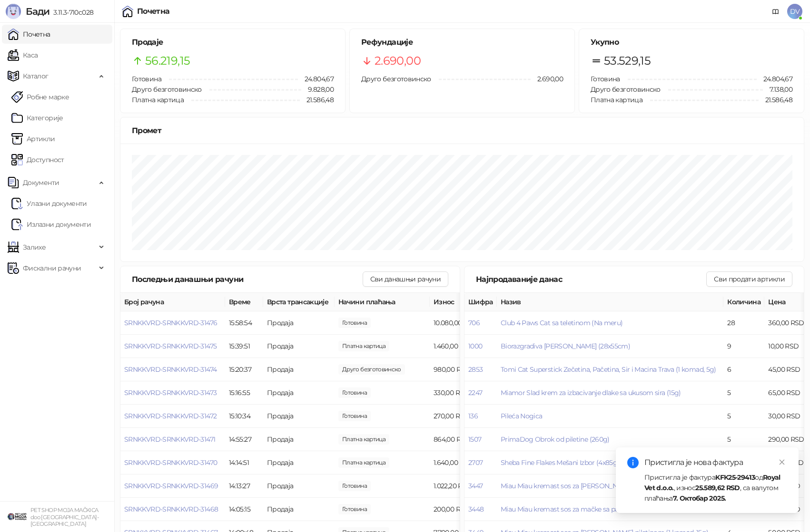 Image resolution: width=810 pixels, height=532 pixels. What do you see at coordinates (244, 369) in the screenshot?
I see `td: 15:20:37` at bounding box center [244, 369].